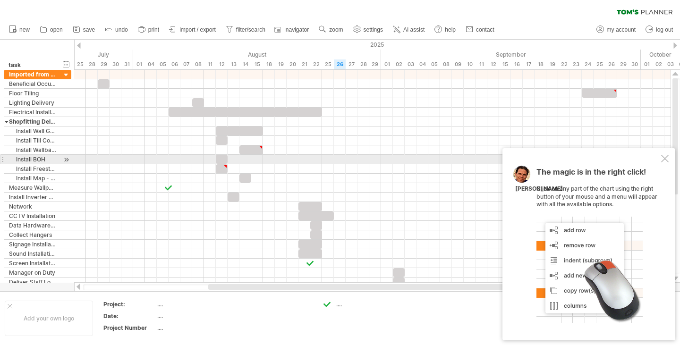  I want to click on div: Thursday, 14 August 2025, so click(245, 64).